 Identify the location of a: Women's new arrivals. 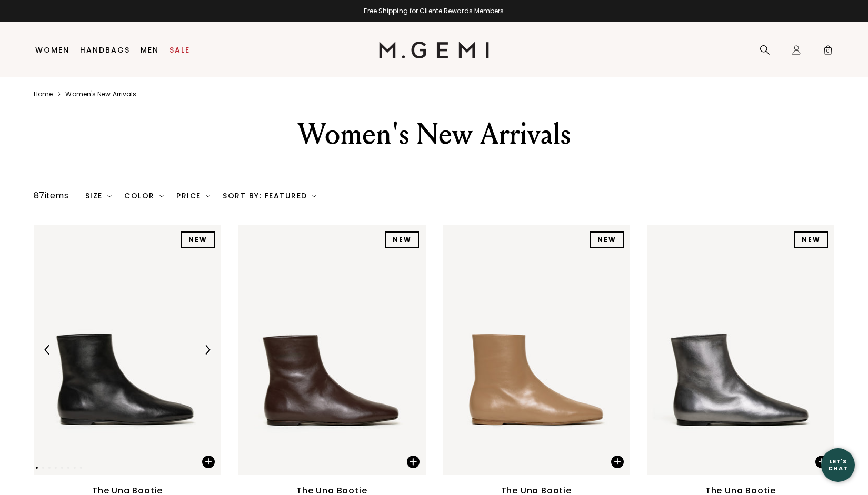
(100, 94).